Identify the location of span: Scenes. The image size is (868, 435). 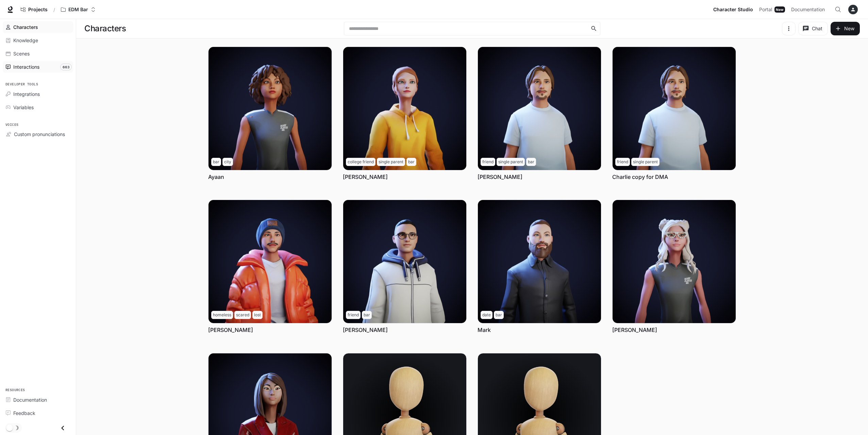
(21, 53).